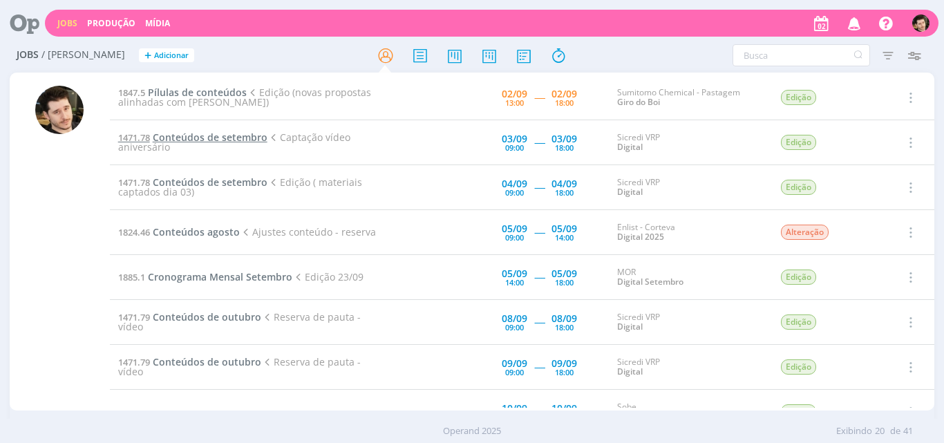 The image size is (944, 443). Describe the element at coordinates (854, 431) in the screenshot. I see `span: Exibindo` at that location.